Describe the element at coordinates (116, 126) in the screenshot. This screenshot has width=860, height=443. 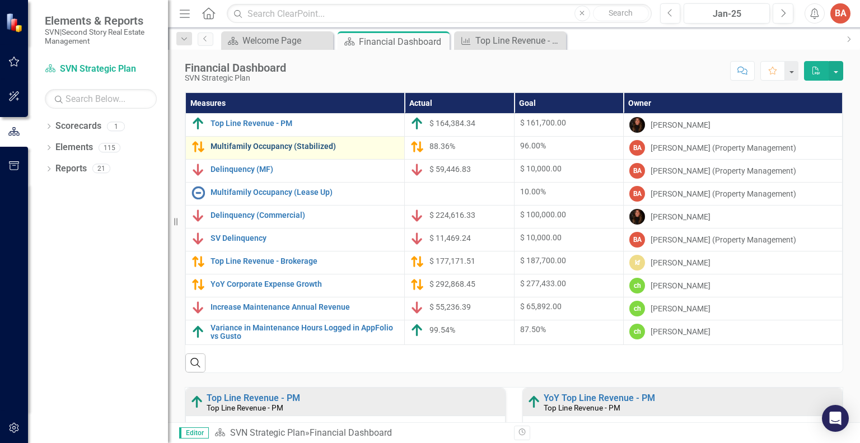
I see `div: 1` at that location.